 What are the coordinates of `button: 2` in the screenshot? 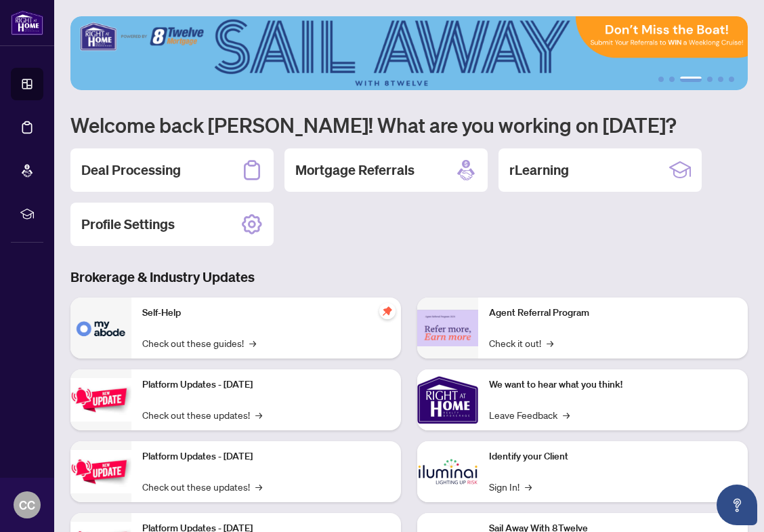 It's located at (672, 79).